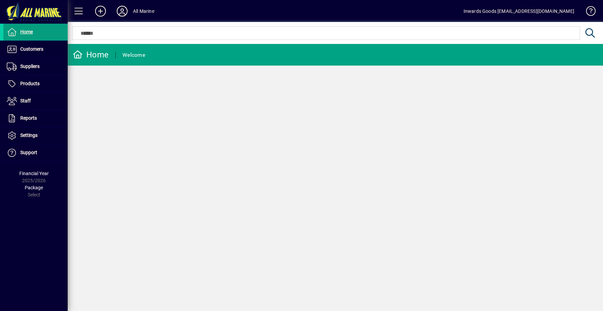 The width and height of the screenshot is (603, 311). I want to click on span: Products, so click(30, 84).